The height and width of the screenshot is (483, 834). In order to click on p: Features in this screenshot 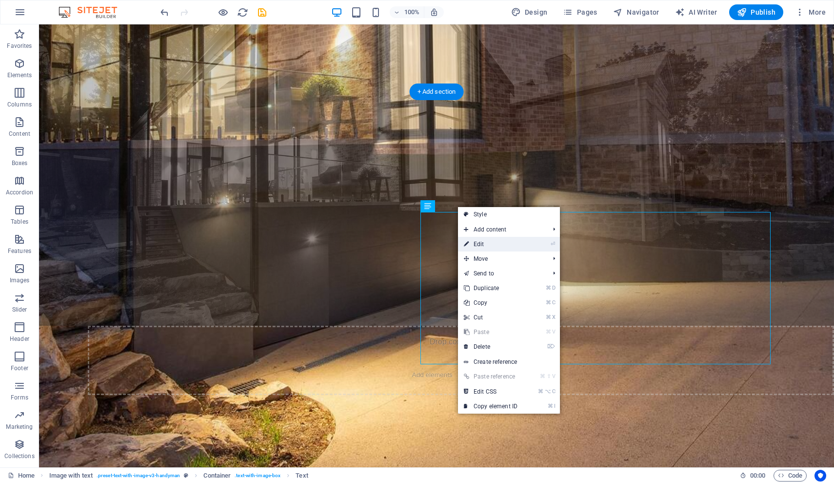, I will do `click(20, 251)`.